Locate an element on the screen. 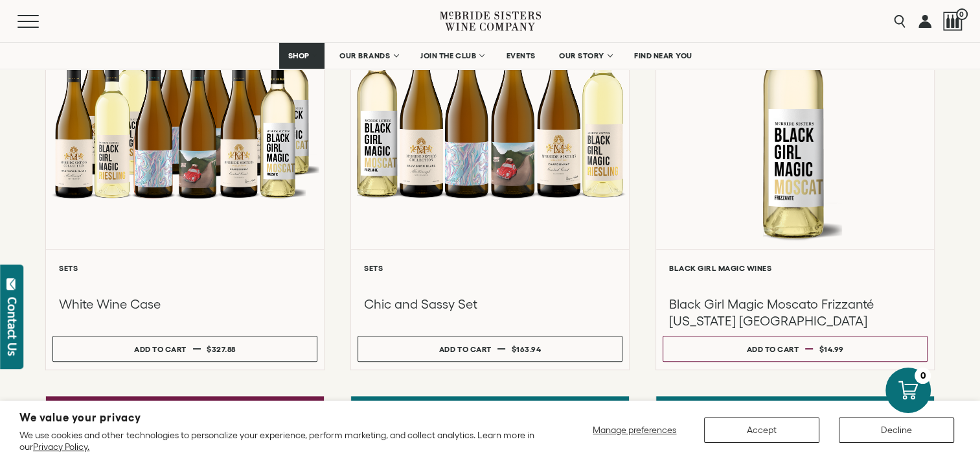 This screenshot has height=459, width=980. button: Add to cart $163.94 is located at coordinates (490, 349).